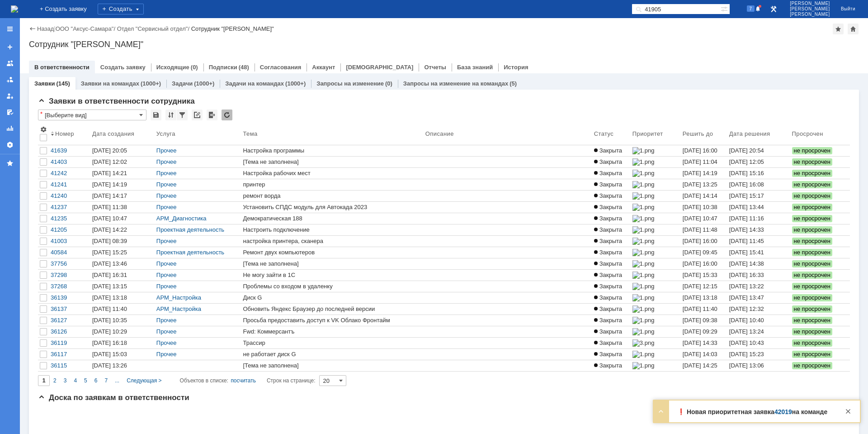 The image size is (868, 434). Describe the element at coordinates (332, 230) in the screenshot. I see `a: Настроить подключение` at that location.